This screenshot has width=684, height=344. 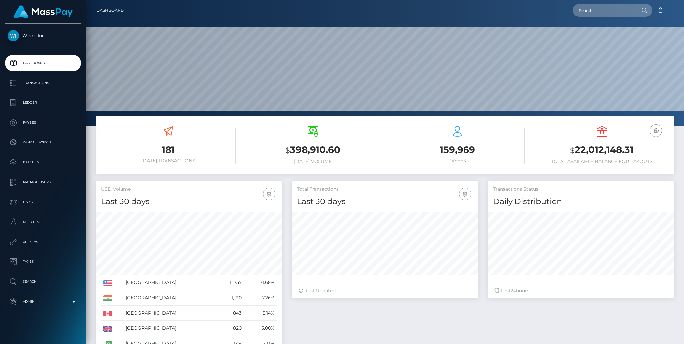 I want to click on p: Search, so click(x=43, y=281).